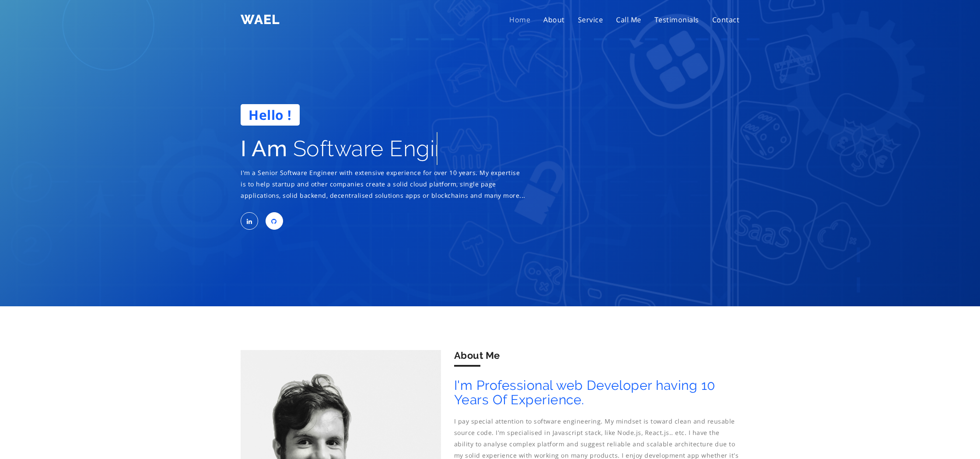  Describe the element at coordinates (590, 19) in the screenshot. I see `a: Service` at that location.